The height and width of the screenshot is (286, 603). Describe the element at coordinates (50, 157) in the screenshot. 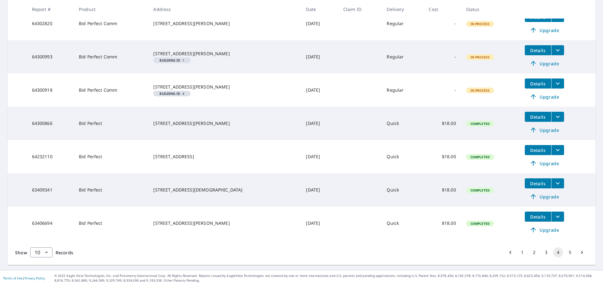

I see `td: 64232110` at that location.